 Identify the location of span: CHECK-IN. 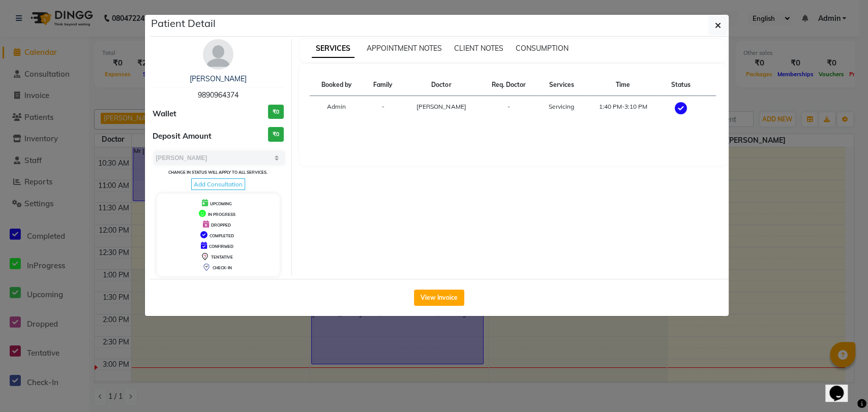
(222, 268).